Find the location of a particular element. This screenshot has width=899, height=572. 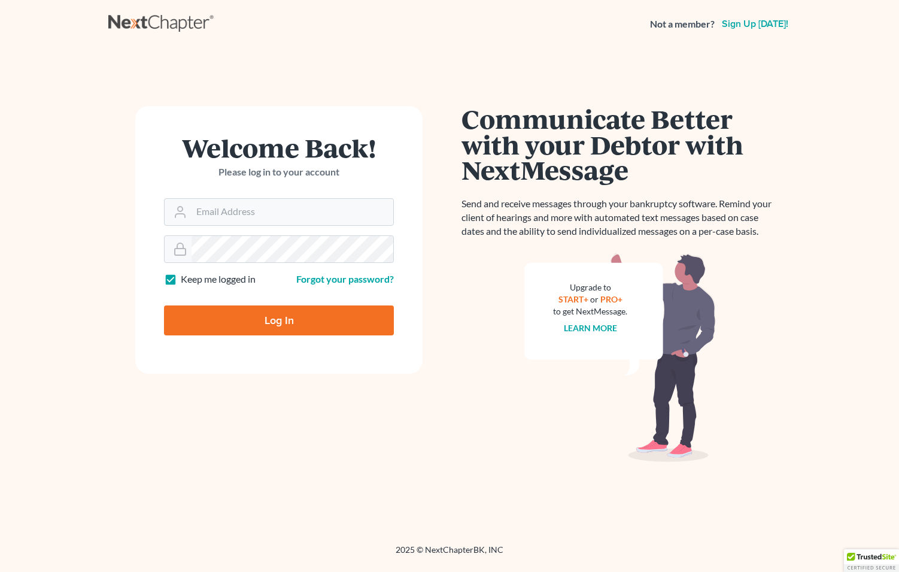

img: nextmessage_bg-59042aed3d76b12b5cd301f8e5b87938c9018125f34e5fa2b7a6b67550977c72.svg is located at coordinates (620, 357).